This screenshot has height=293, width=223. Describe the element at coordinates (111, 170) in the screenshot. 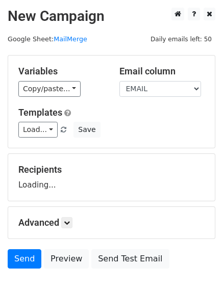

I see `h5: Recipients` at that location.